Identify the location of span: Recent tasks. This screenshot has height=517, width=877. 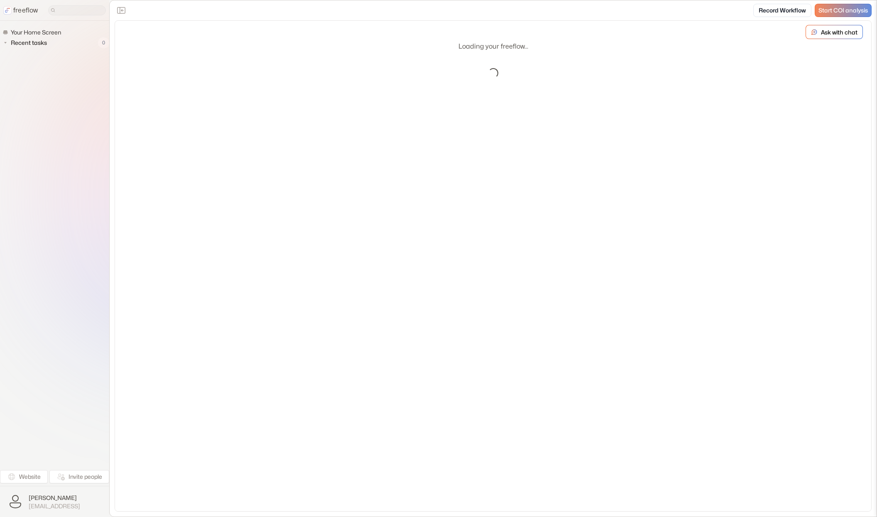
(29, 43).